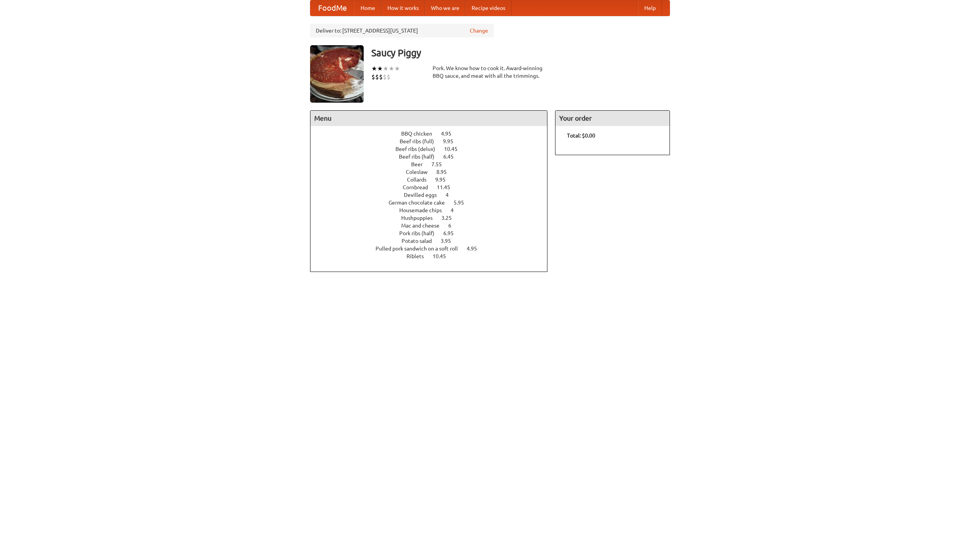 The width and height of the screenshot is (980, 542). What do you see at coordinates (420, 180) in the screenshot?
I see `span: Collards` at bounding box center [420, 180].